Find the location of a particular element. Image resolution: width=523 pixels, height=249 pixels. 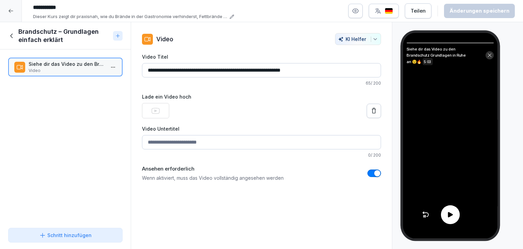

label: Lade ein Video hoch is located at coordinates (262, 96).